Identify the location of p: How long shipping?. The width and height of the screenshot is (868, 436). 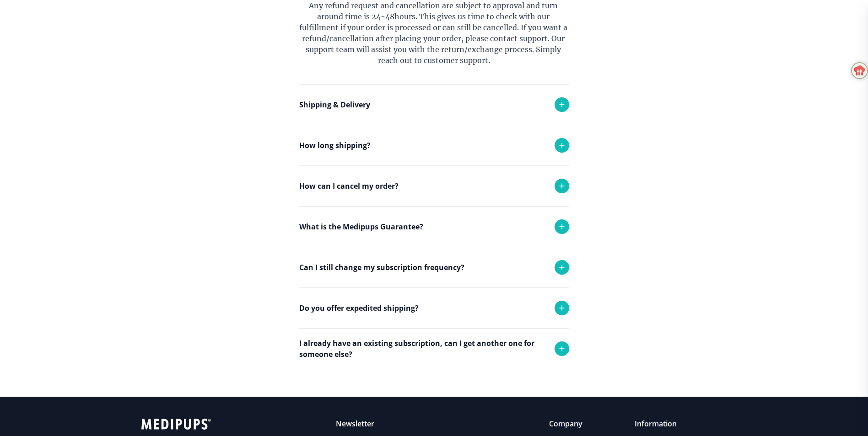
(335, 145).